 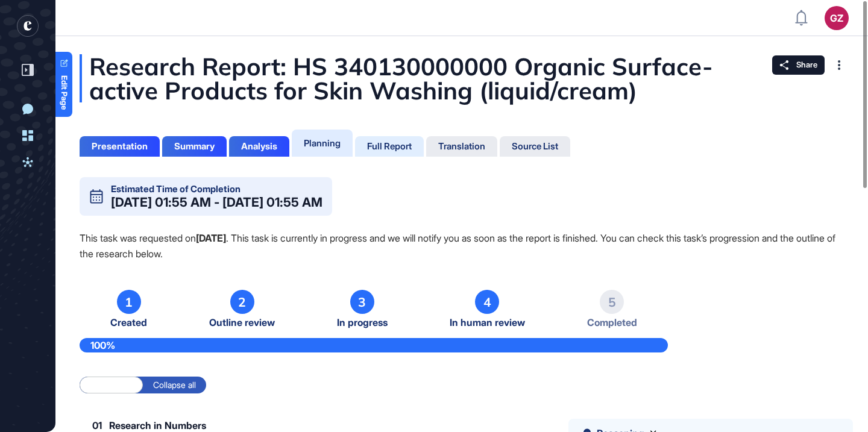 I want to click on span: In progress, so click(x=362, y=323).